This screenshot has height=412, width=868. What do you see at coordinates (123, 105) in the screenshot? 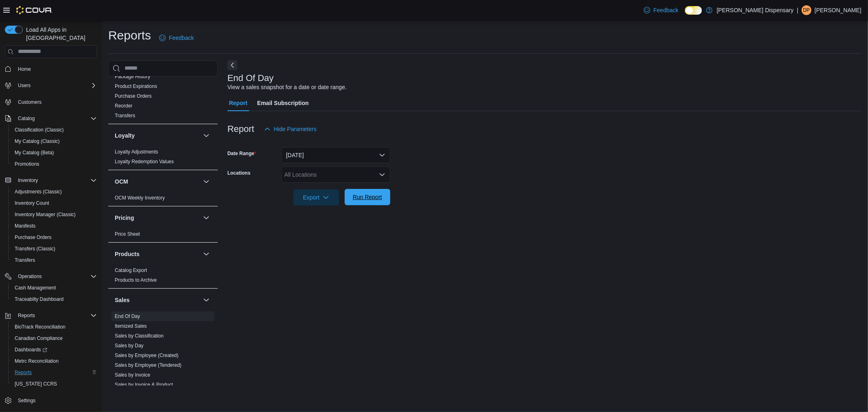
I see `span: Reorder` at bounding box center [123, 105].